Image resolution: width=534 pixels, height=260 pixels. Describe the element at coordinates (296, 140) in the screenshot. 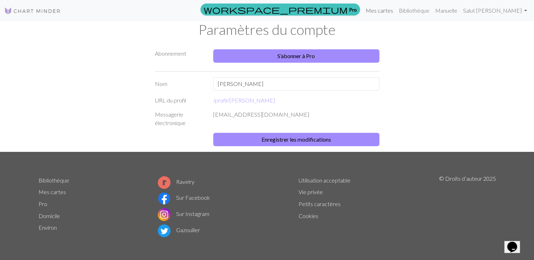

I see `button: Enregistrer les modifications` at that location.